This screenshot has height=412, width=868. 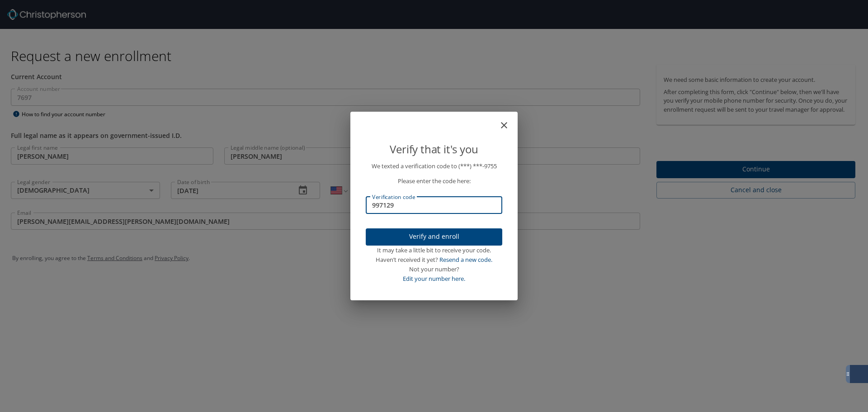 I want to click on a: Resend a new code., so click(x=466, y=260).